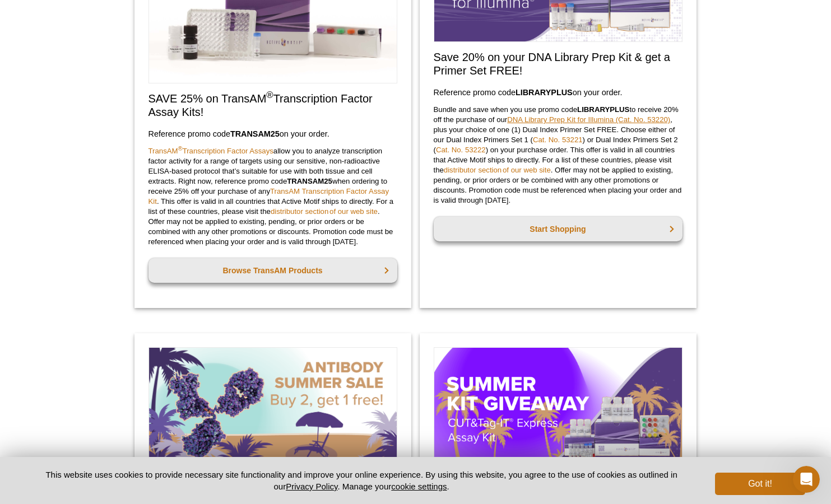 Image resolution: width=831 pixels, height=504 pixels. What do you see at coordinates (759, 484) in the screenshot?
I see `button: Got it!` at bounding box center [759, 484].